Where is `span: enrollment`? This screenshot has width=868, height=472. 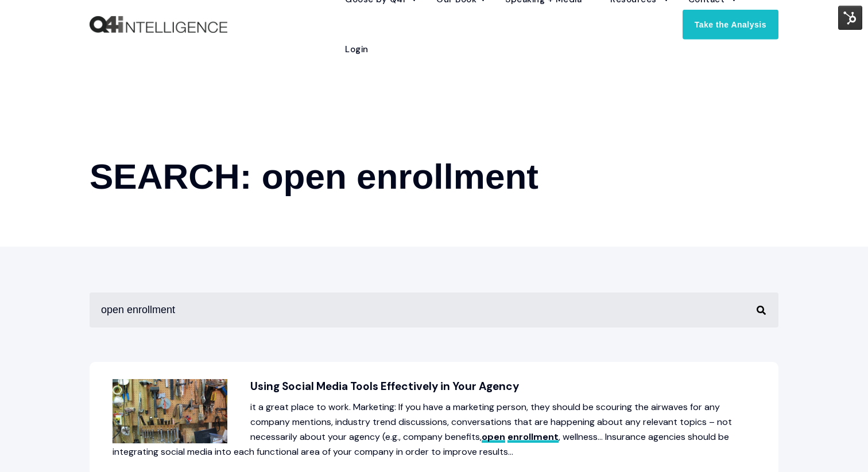 span: enrollment is located at coordinates (533, 437).